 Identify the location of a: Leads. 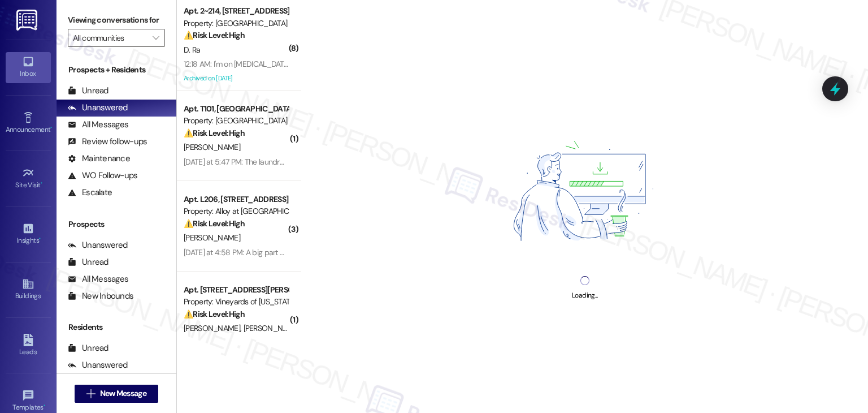
(29, 345).